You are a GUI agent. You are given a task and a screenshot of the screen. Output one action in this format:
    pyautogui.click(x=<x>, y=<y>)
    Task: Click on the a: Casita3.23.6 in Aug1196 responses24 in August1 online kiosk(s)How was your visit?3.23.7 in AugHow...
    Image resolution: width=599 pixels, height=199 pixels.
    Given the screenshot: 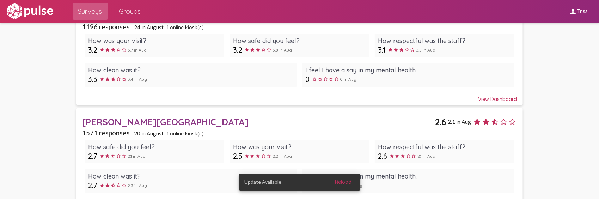 What is the action you would take?
    pyautogui.click(x=299, y=54)
    